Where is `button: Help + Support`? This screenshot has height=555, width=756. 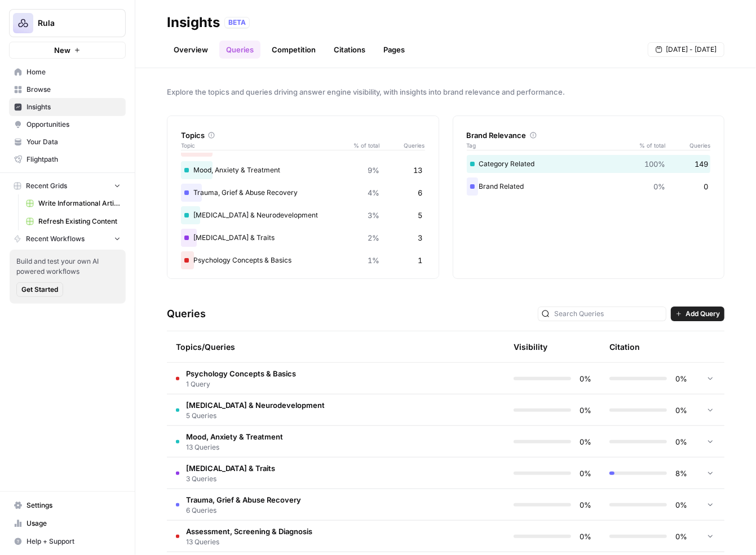 button: Help + Support is located at coordinates (67, 542).